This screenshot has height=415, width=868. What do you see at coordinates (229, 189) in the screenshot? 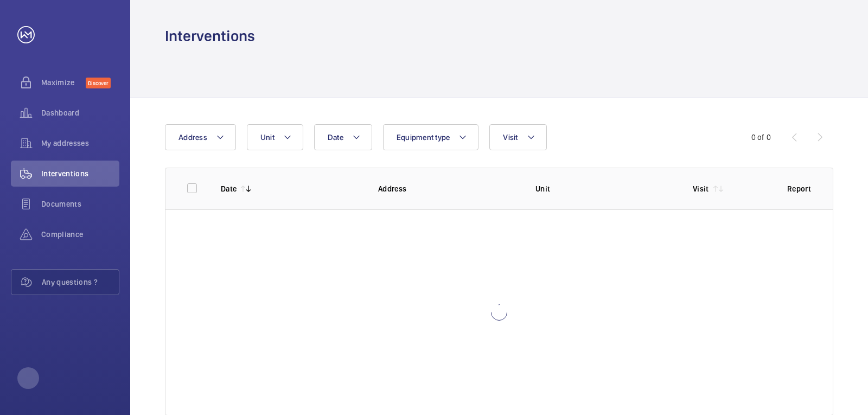
I see `p: Date` at bounding box center [229, 189].